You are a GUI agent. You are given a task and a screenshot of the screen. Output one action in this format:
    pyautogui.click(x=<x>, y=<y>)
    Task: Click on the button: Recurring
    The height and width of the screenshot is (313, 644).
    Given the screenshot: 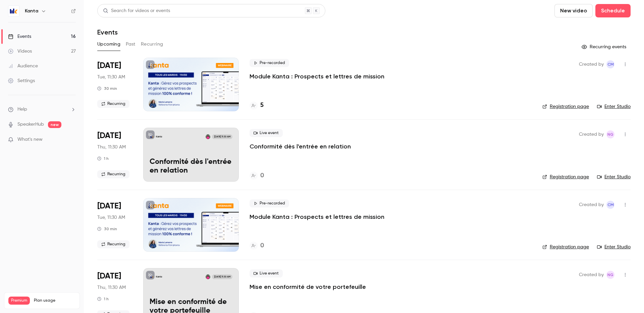 What is the action you would take?
    pyautogui.click(x=152, y=44)
    